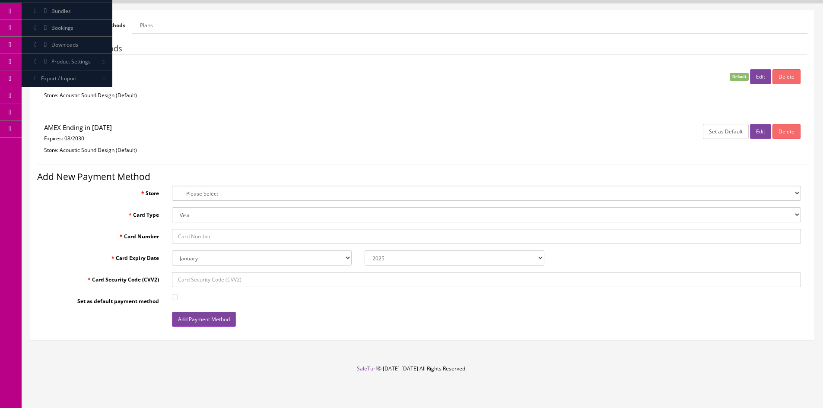  Describe the element at coordinates (422, 50) in the screenshot. I see `legend: Your Payment Methods` at that location.